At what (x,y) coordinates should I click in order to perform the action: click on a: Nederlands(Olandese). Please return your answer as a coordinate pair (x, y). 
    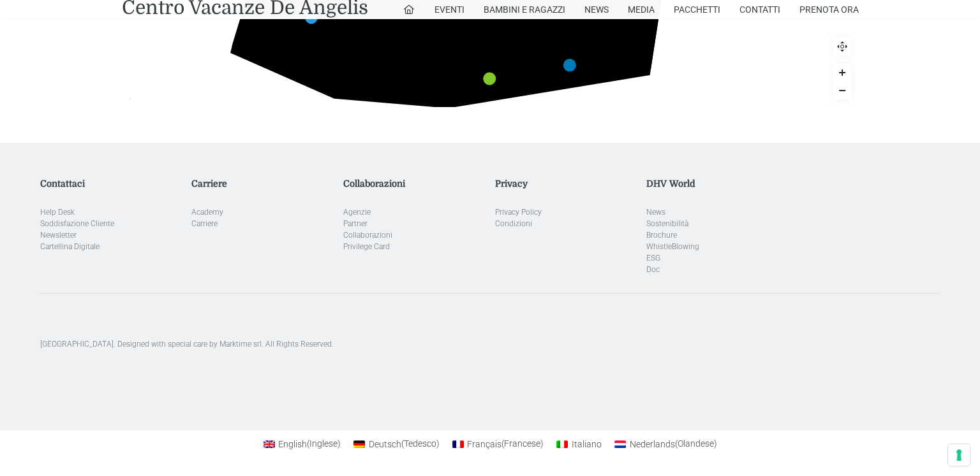
    Looking at the image, I should click on (665, 444).